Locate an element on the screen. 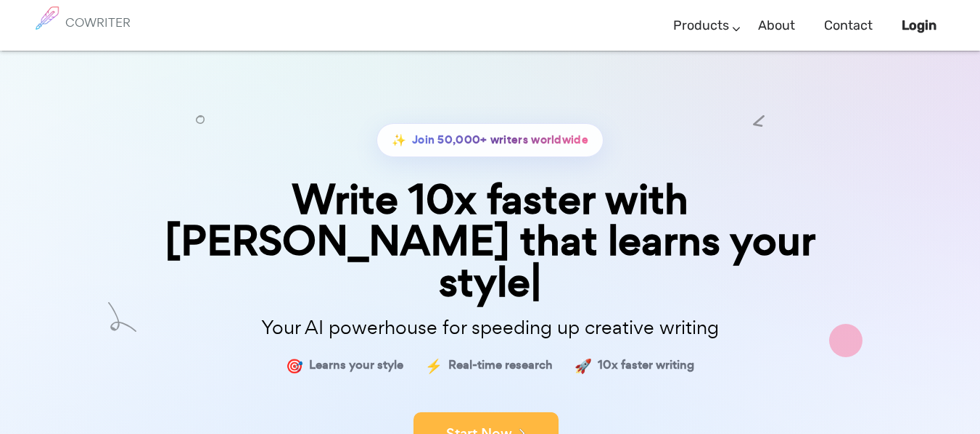  b: Login is located at coordinates (919, 25).